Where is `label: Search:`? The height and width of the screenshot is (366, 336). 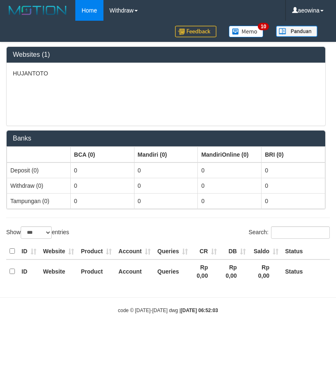 label: Search: is located at coordinates (289, 232).